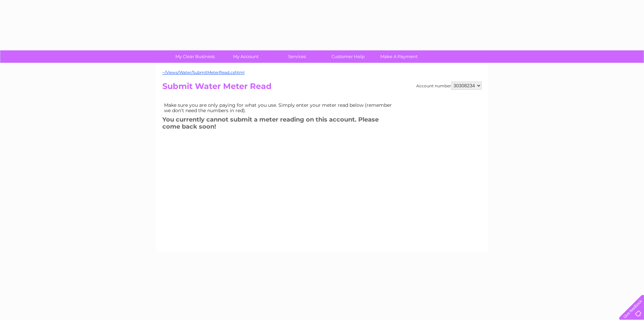 This screenshot has width=644, height=320. I want to click on a: My Clear Business, so click(195, 57).